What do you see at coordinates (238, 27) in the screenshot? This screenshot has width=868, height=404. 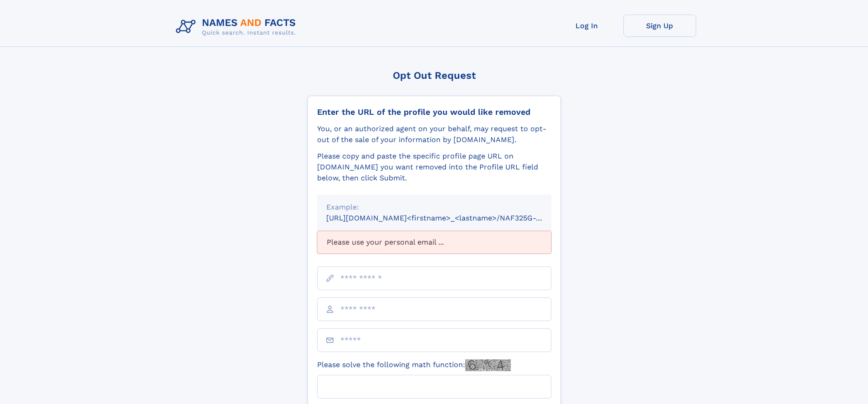 I see `img: Logo Names and Facts` at bounding box center [238, 27].